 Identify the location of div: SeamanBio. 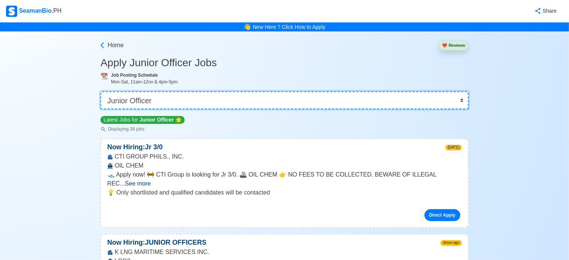
(34, 11).